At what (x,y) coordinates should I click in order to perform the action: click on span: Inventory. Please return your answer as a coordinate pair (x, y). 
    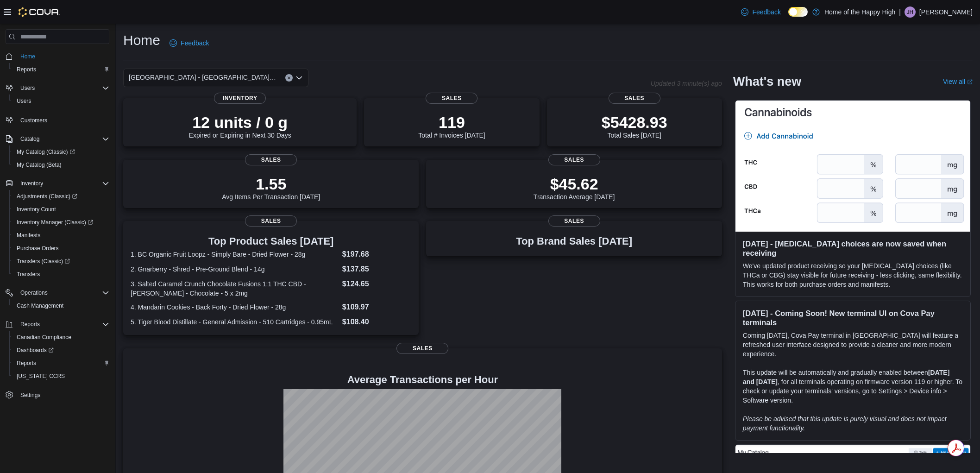
    Looking at the image, I should click on (63, 184).